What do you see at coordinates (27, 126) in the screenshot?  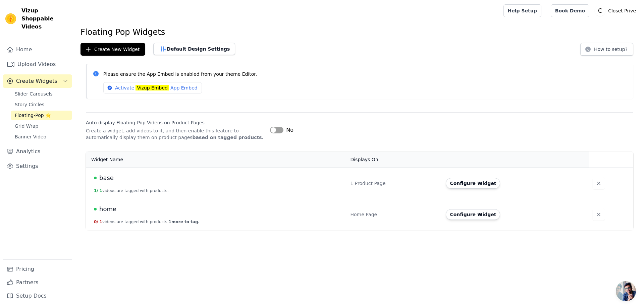 I see `span: Grid Wrap` at bounding box center [27, 126].